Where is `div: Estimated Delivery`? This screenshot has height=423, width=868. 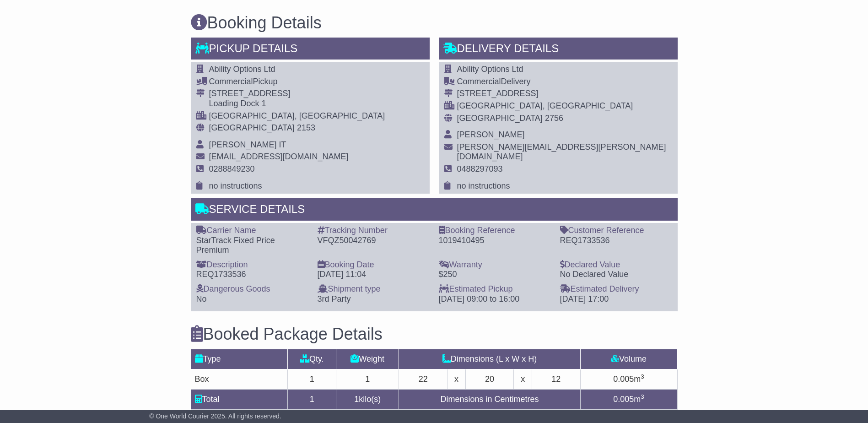 div: Estimated Delivery is located at coordinates (616, 289).